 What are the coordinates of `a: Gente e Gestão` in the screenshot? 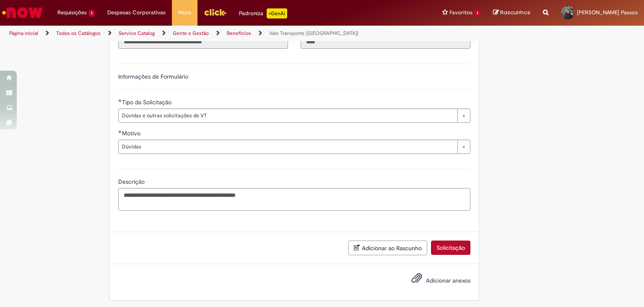 It's located at (191, 33).